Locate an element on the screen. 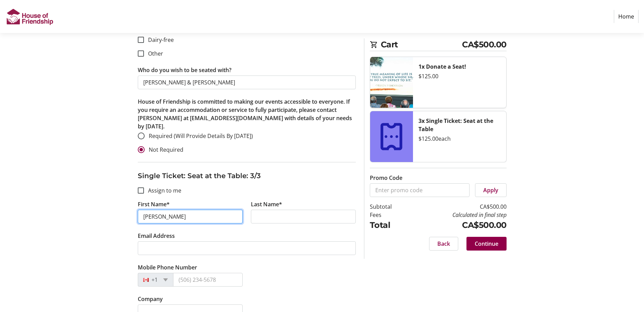 The image size is (644, 312). span: Continue is located at coordinates (486, 243).